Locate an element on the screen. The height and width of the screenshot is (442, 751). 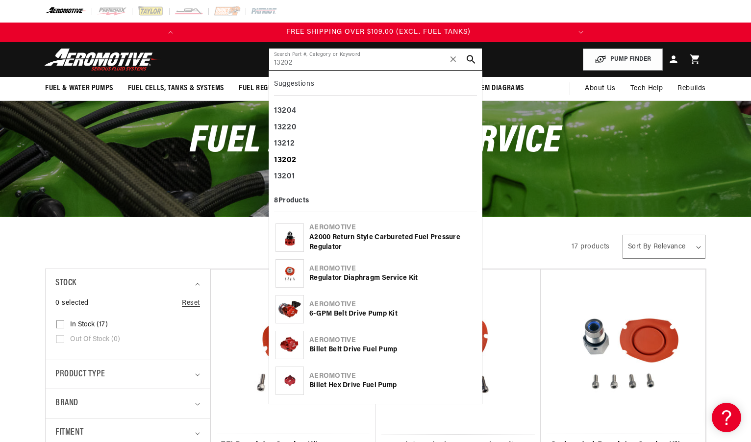
span: Fuel Cells, Tanks & Systems is located at coordinates (176, 88).